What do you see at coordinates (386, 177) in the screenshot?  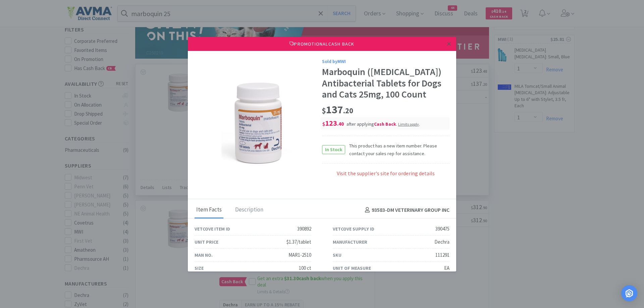 I see `div: Visit the supplier's site for ordering details` at bounding box center [386, 177].